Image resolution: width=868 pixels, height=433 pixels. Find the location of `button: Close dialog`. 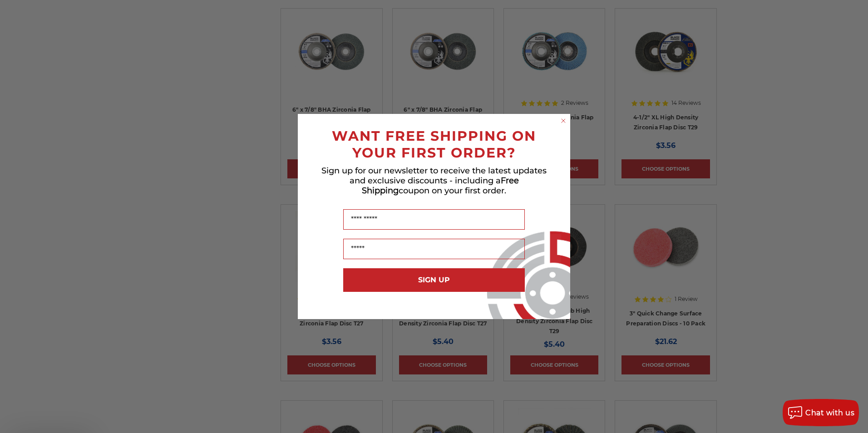

button: Close dialog is located at coordinates (563, 121).